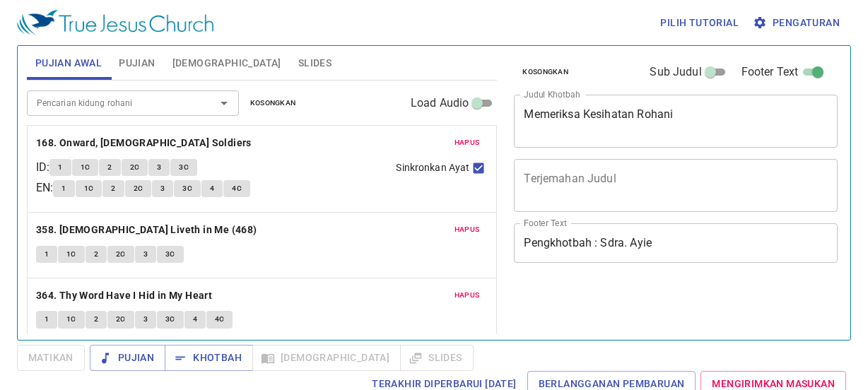 Image resolution: width=868 pixels, height=390 pixels. What do you see at coordinates (45, 188) in the screenshot?
I see `p: EN :` at bounding box center [45, 188].